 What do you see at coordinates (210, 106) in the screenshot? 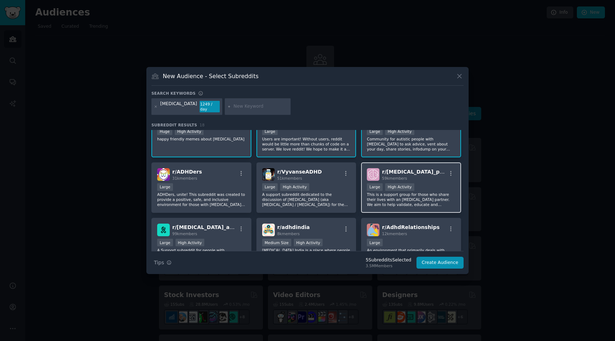
I see `div: 1249 / day` at bounding box center [210, 106].